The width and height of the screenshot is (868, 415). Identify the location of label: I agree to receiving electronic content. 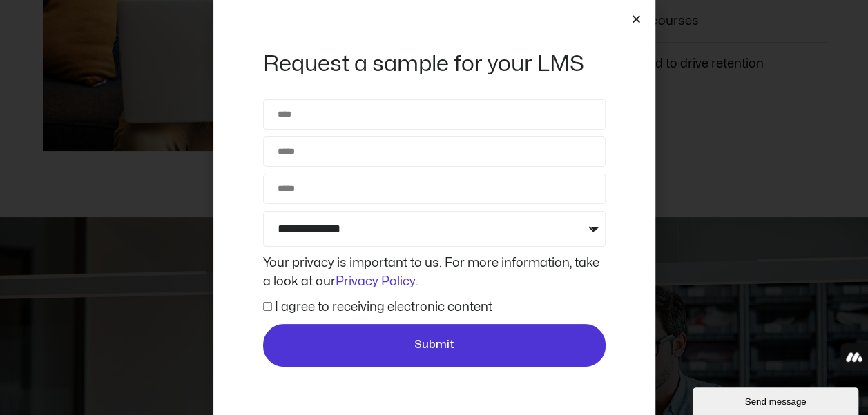
(383, 307).